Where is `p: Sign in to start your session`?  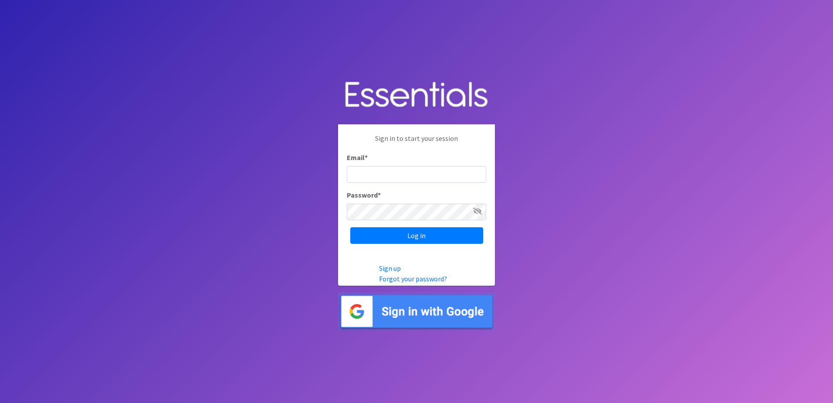 p: Sign in to start your session is located at coordinates (417, 142).